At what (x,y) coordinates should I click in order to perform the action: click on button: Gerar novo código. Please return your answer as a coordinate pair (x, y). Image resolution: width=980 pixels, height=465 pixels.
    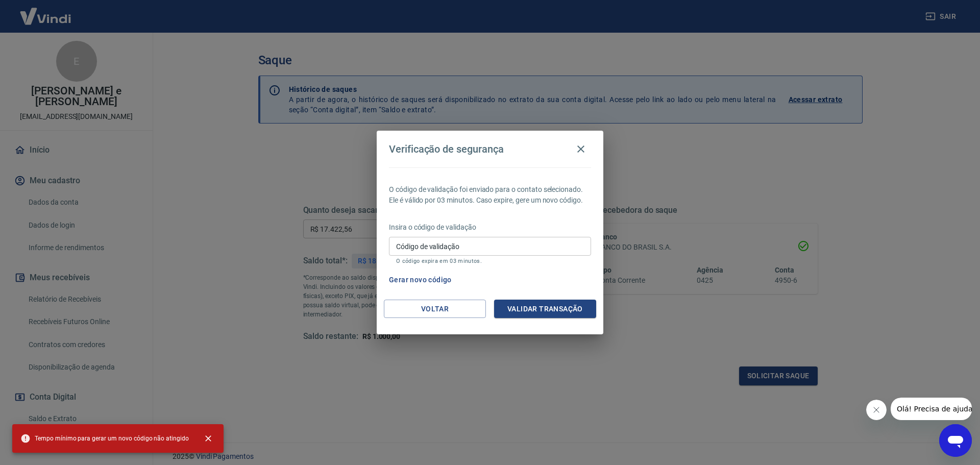
    Looking at the image, I should click on (420, 279).